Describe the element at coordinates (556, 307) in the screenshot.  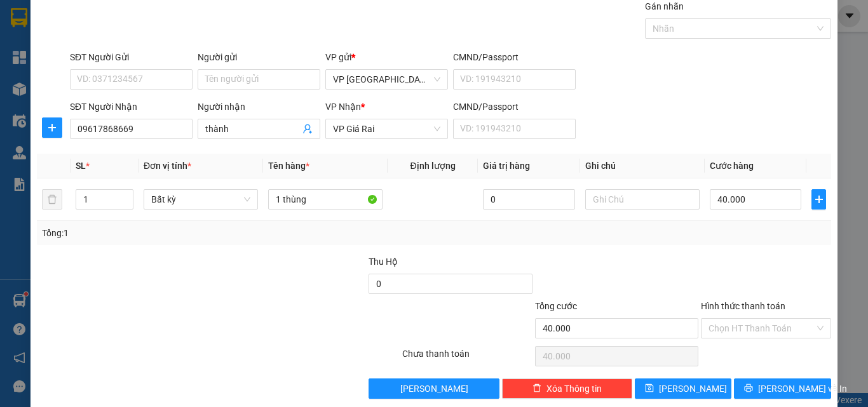
I see `span: Tổng cước` at that location.